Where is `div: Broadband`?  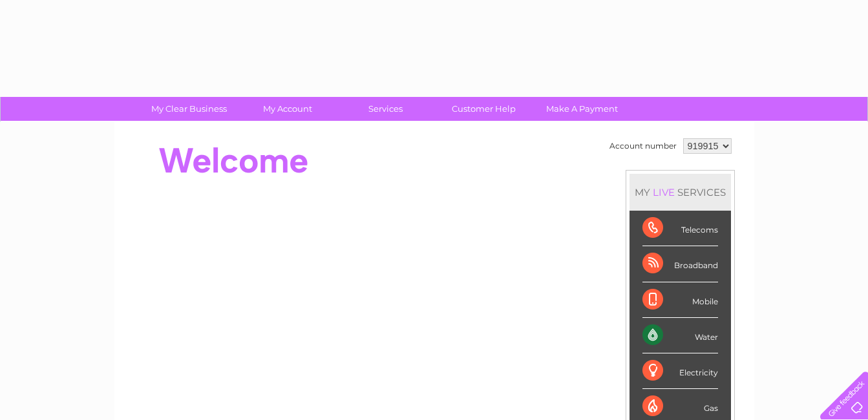
div: Broadband is located at coordinates (680, 264).